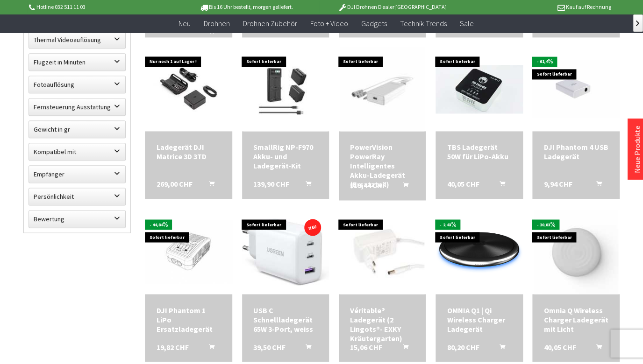 Image resolution: width=643 pixels, height=364 pixels. What do you see at coordinates (575, 152) in the screenshot?
I see `div: DJI Phantom 4 USB Ladegerät` at bounding box center [575, 152].